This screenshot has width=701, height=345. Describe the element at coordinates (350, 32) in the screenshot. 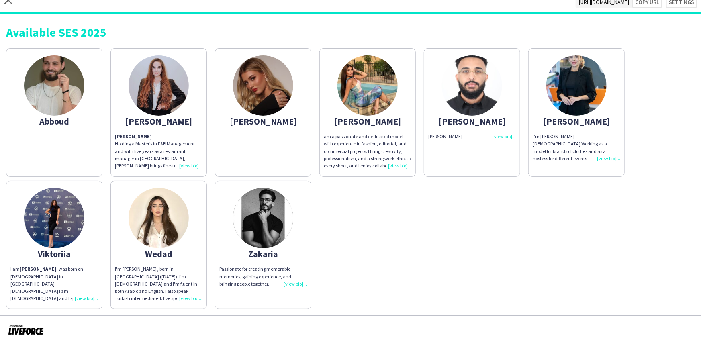

I see `div: Available SES 2025` at that location.